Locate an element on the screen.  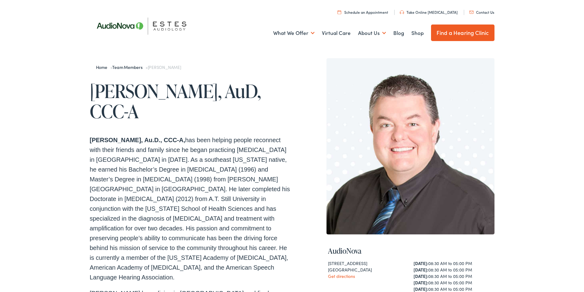
a: Shop is located at coordinates (417, 33).